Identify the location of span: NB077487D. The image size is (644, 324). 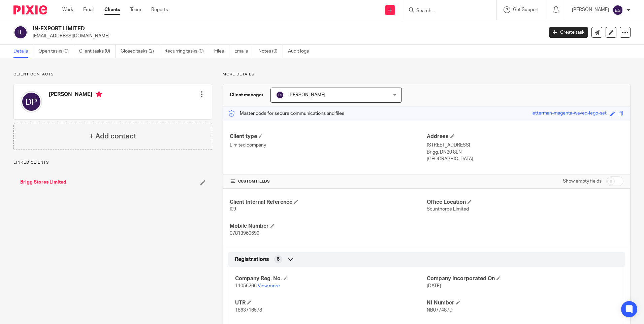
(440, 310).